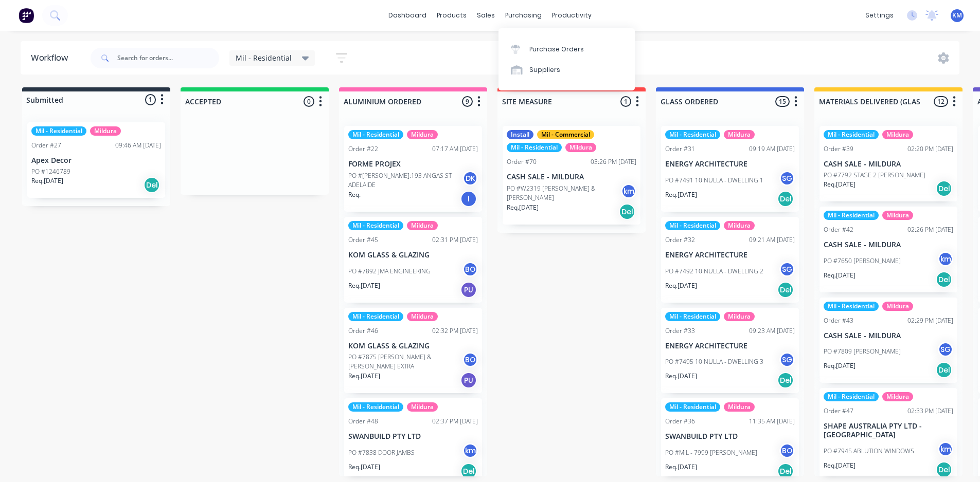 The image size is (980, 482). What do you see at coordinates (522, 162) in the screenshot?
I see `div: Order #70` at bounding box center [522, 162].